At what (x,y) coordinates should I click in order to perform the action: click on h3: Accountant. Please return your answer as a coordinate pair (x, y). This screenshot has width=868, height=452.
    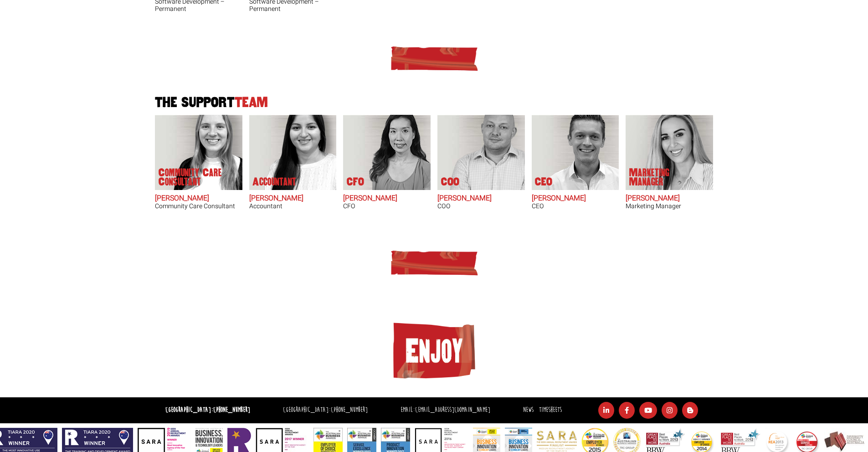
    Looking at the image, I should click on (293, 206).